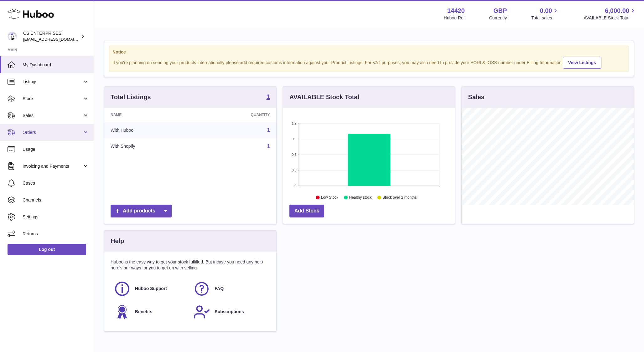  What do you see at coordinates (47, 250) in the screenshot?
I see `a: Log out` at bounding box center [47, 250].